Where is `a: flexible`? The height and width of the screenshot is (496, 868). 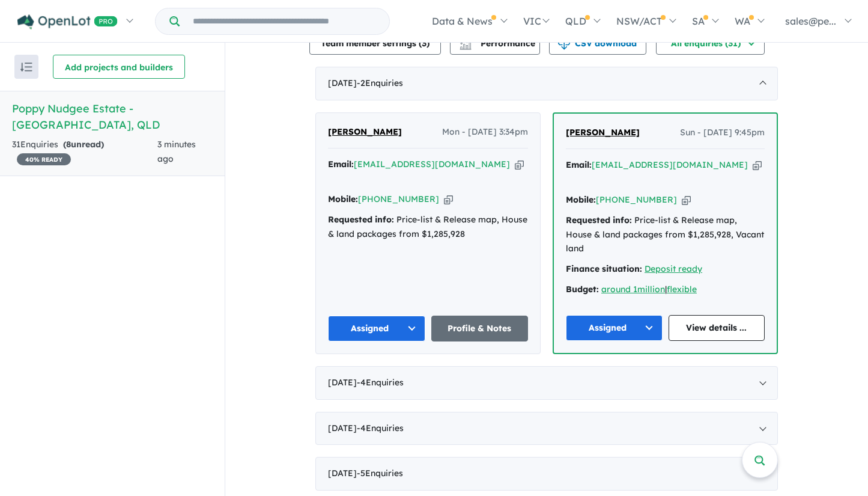 a: flexible is located at coordinates (682, 289).